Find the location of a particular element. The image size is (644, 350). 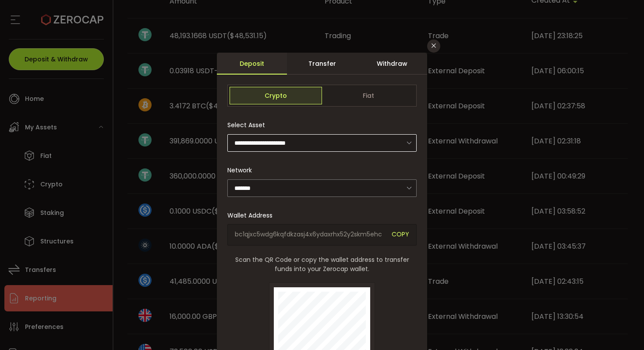

div: Chat Widget is located at coordinates (592, 303).